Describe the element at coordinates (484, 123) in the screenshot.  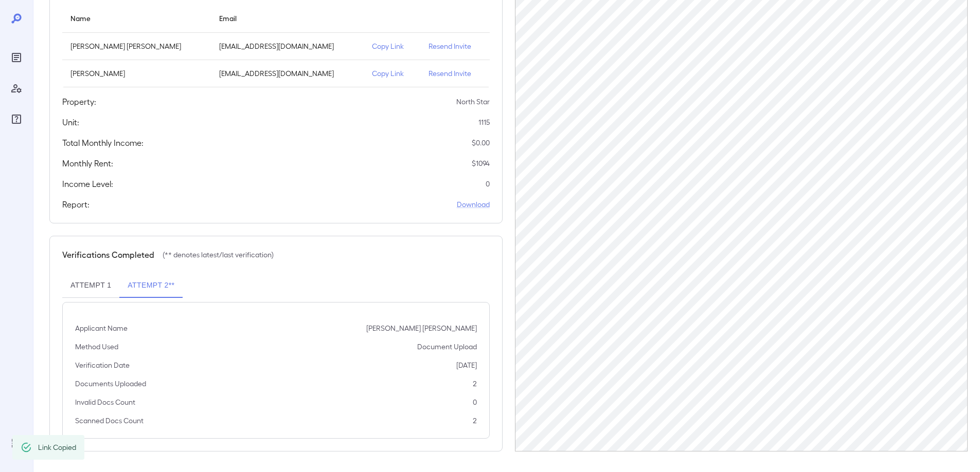
I see `p: 1115` at that location.